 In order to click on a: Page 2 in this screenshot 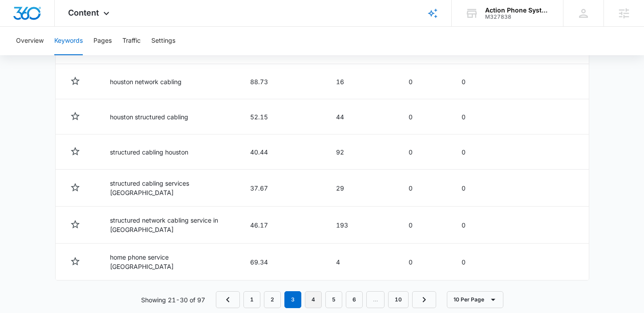, I will do `click(272, 300)`.